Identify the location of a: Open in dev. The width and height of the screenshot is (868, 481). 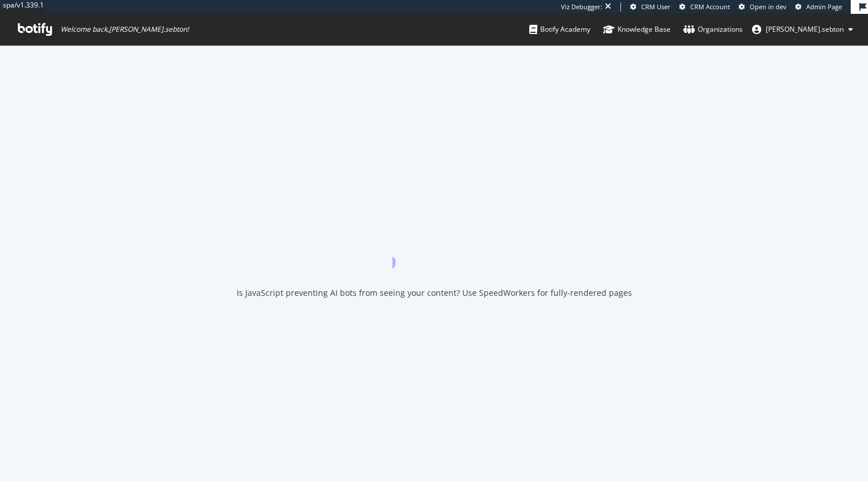
(763, 7).